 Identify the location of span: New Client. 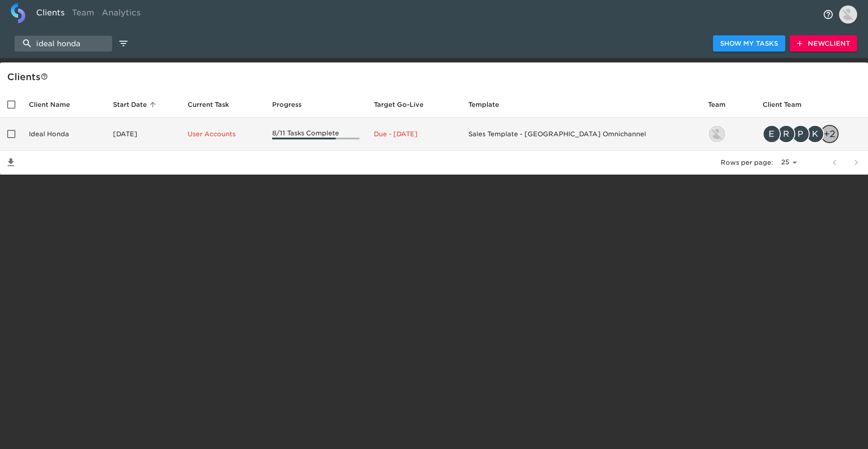
(824, 44).